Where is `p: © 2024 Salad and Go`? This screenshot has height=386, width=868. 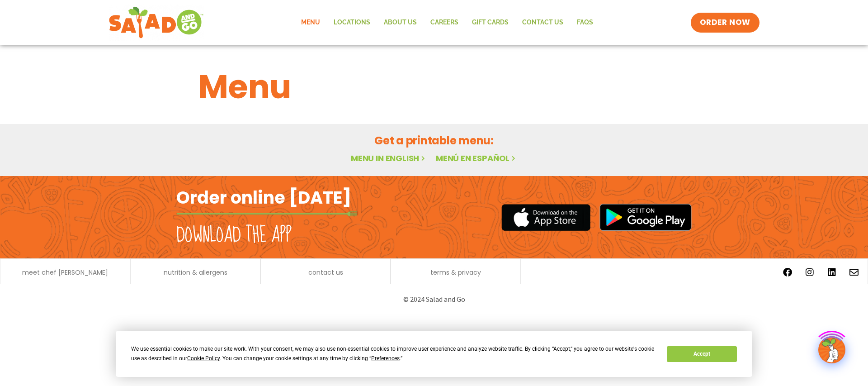 p: © 2024 Salad and Go is located at coordinates (434, 299).